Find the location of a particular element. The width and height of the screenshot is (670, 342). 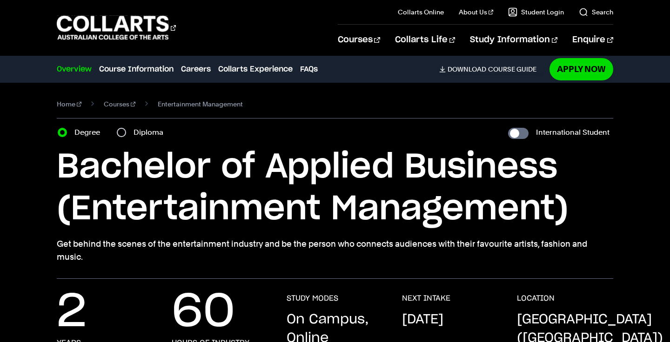

h3: STUDY MODES is located at coordinates (312, 299).